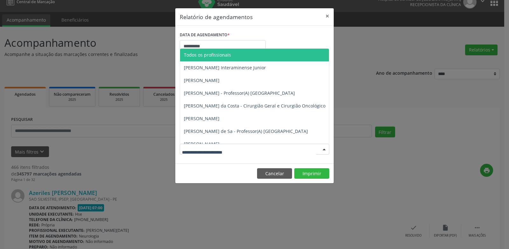 The width and height of the screenshot is (509, 249). I want to click on label: DATA DE AGENDAMENTO, so click(204, 35).